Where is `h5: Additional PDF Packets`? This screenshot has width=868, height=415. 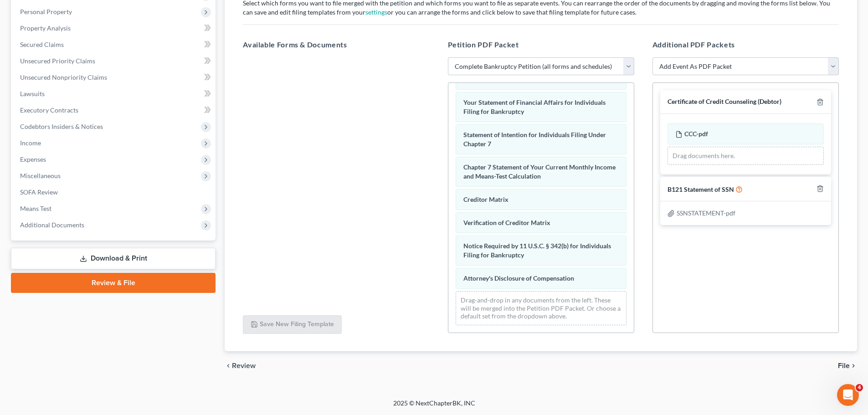
h5: Additional PDF Packets is located at coordinates (746, 45).